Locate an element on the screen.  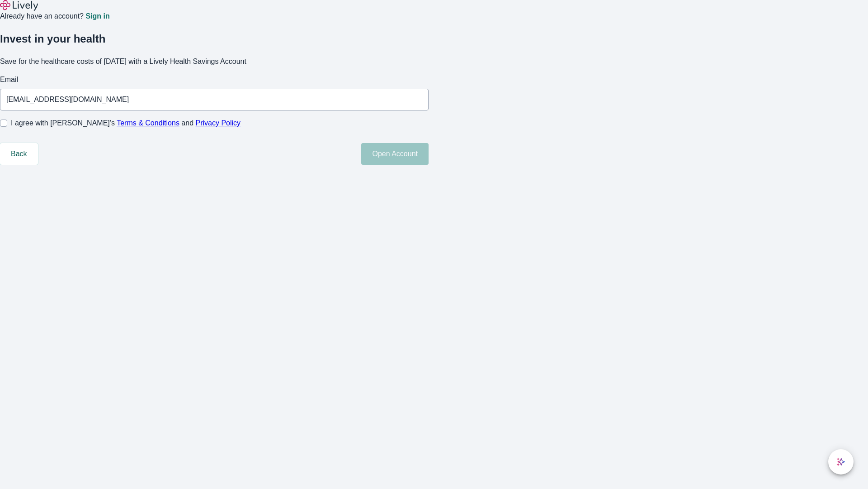
a: Privacy Policy is located at coordinates (218, 123).